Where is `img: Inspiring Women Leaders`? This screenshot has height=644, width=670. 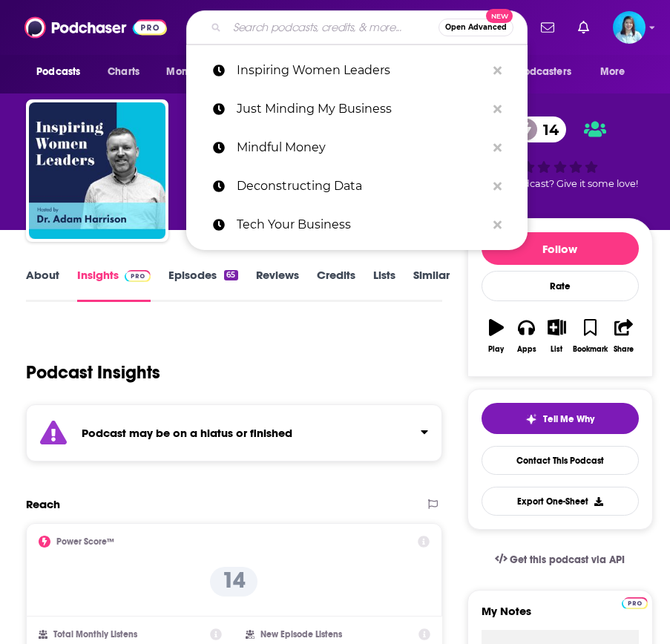 img: Inspiring Women Leaders is located at coordinates (97, 171).